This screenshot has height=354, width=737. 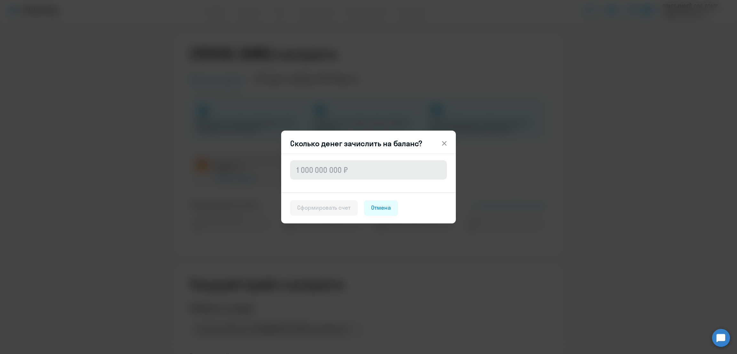 I want to click on button: Отмена, so click(x=381, y=208).